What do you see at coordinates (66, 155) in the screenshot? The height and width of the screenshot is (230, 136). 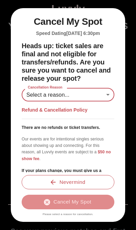 I see `span: $50 no show fee` at bounding box center [66, 155].